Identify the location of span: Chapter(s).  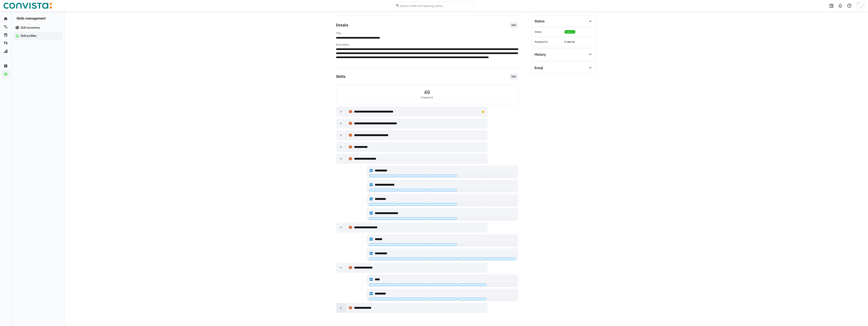
(428, 98).